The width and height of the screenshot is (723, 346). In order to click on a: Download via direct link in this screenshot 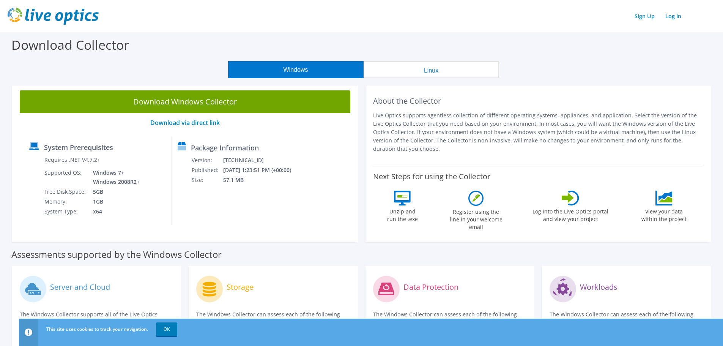, I will do `click(185, 123)`.